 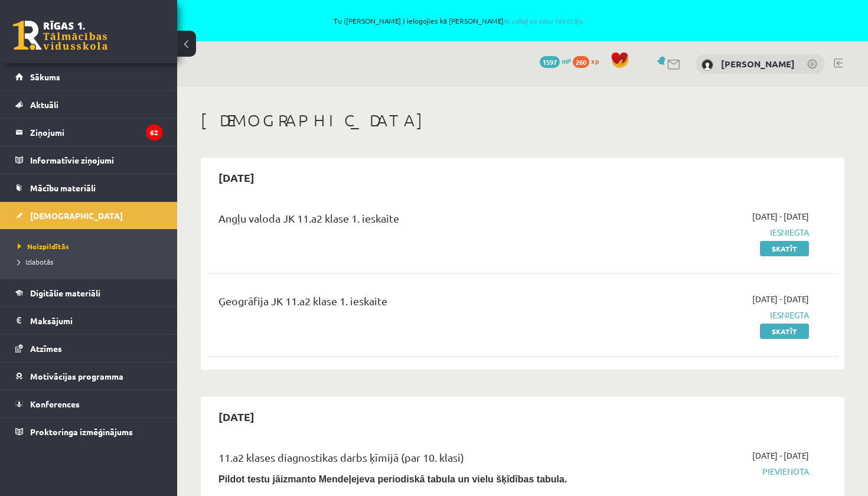 What do you see at coordinates (89, 188) in the screenshot?
I see `a: Mācību materiāli` at bounding box center [89, 188].